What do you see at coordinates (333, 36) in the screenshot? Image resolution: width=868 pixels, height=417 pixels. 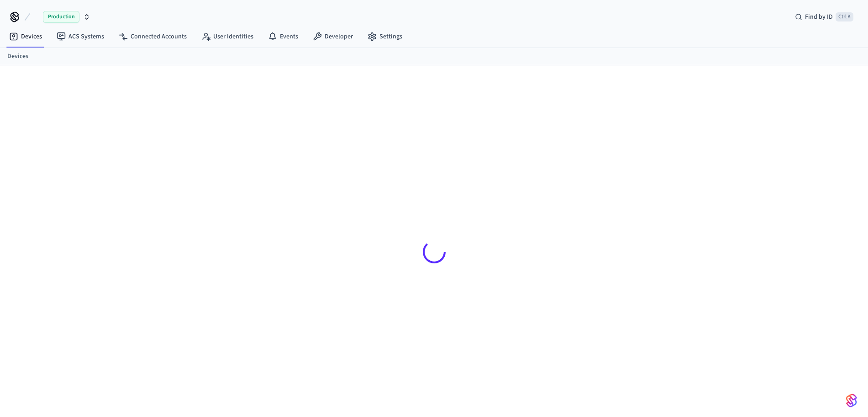 I see `a: Developer` at bounding box center [333, 36].